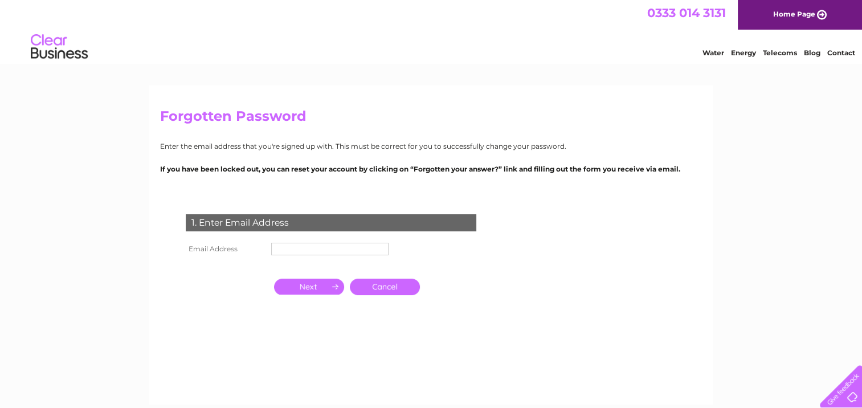  I want to click on div: 1. Enter Email Address, so click(331, 223).